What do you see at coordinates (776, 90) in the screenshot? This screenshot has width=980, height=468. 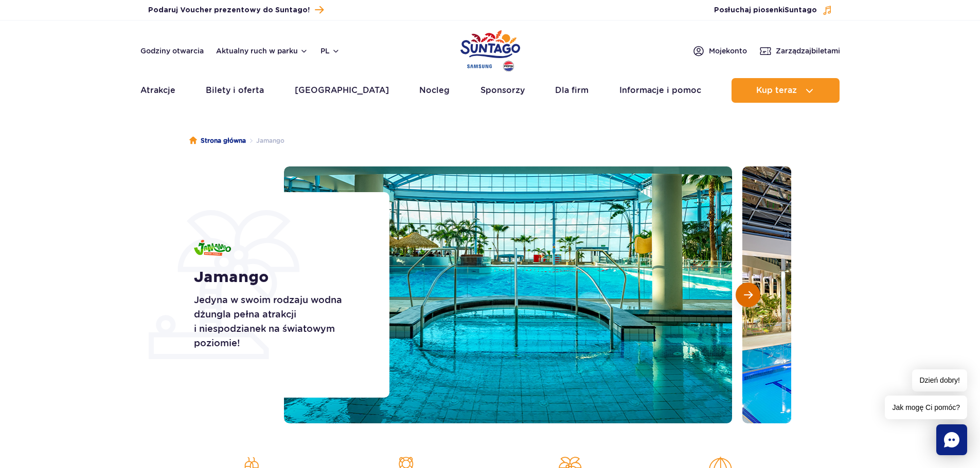 I see `span: Kup teraz` at bounding box center [776, 90].